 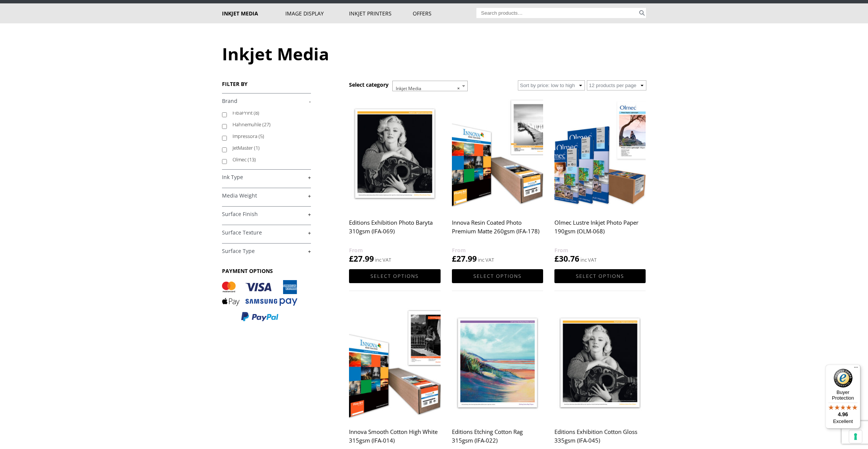 What do you see at coordinates (497, 153) in the screenshot?
I see `img: Innova Resin Coated Photo Premium Matte 260gsm (IFA-178)` at bounding box center [497, 153].